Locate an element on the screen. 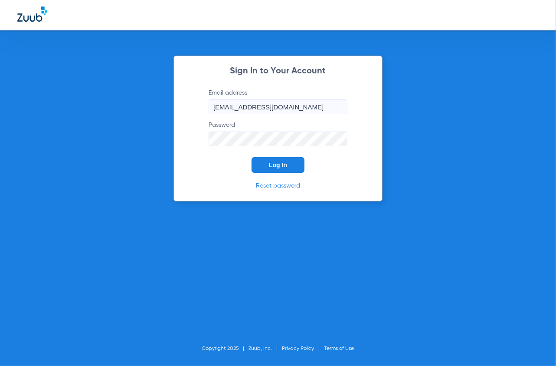  label: Password is located at coordinates (278, 133).